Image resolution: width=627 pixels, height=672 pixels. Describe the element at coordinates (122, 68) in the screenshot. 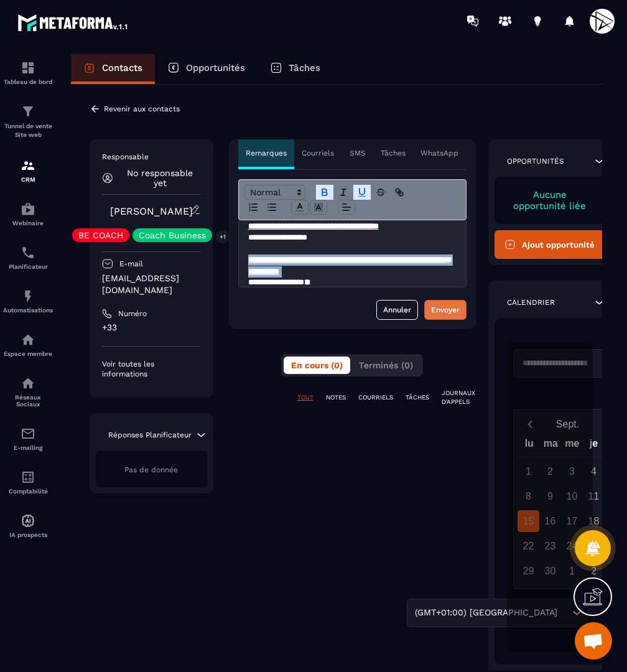

I see `p: Contacts` at that location.